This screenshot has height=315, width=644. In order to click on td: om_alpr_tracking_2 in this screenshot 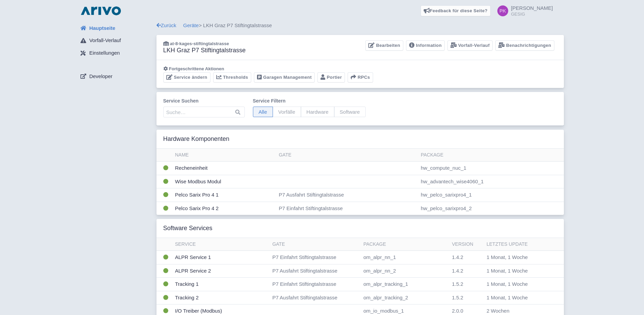, I will do `click(404, 298)`.